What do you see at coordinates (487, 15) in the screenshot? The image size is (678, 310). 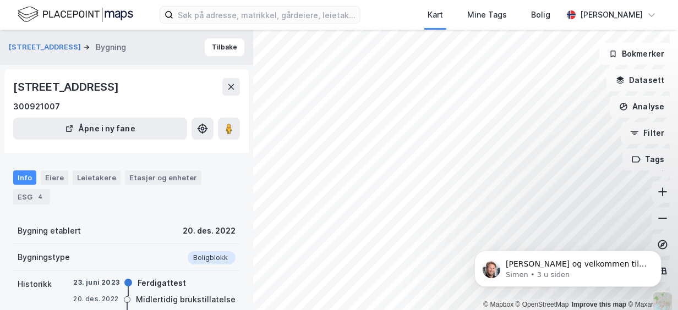 I see `div: Mine Tags` at bounding box center [487, 15].